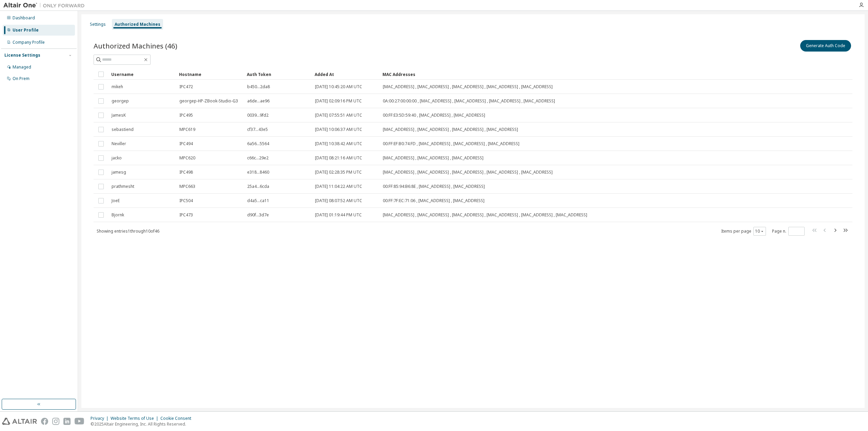 The height and width of the screenshot is (431, 868). What do you see at coordinates (118, 144) in the screenshot?
I see `span: Neviller` at bounding box center [118, 144].